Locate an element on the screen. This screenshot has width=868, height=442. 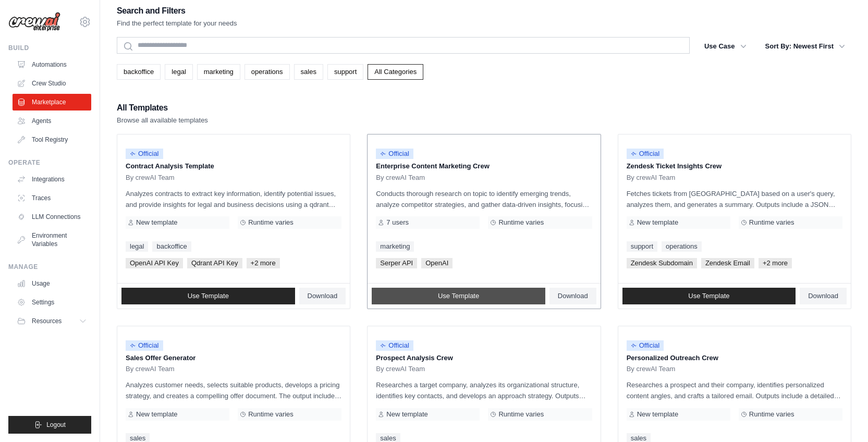
div: Build is located at coordinates (50, 48).